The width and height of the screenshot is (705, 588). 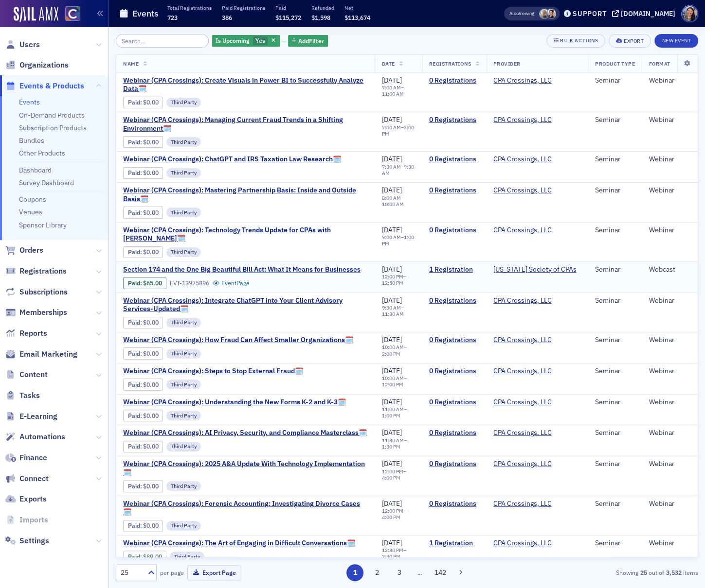 I want to click on span: E-Learning, so click(x=38, y=417).